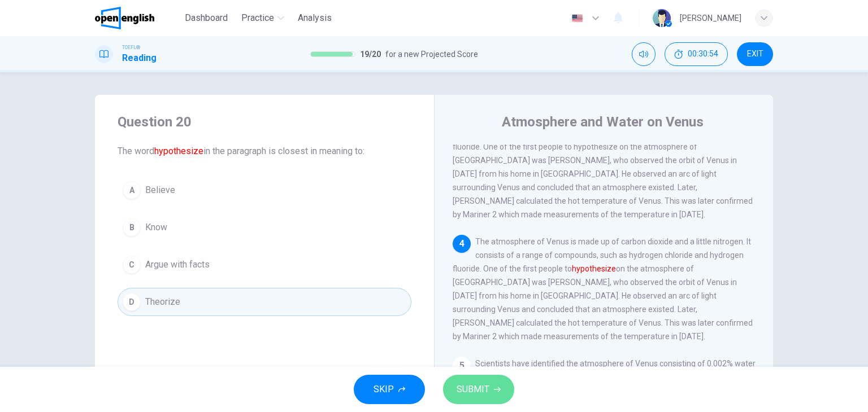 This screenshot has width=868, height=412. I want to click on span: Analysis, so click(315, 18).